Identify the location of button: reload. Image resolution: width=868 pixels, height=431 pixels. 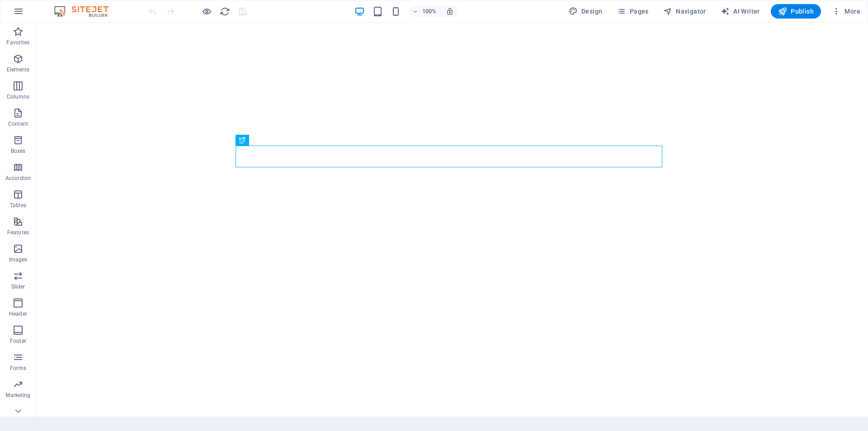
(225, 12).